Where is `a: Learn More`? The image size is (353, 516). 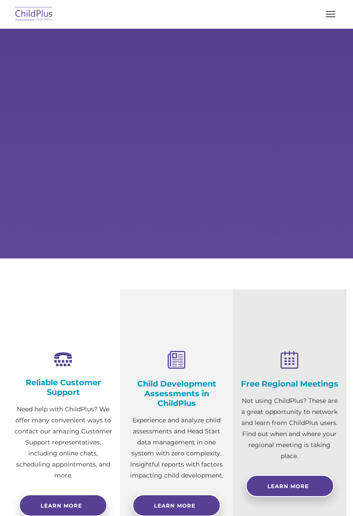
a: Learn More is located at coordinates (290, 486).